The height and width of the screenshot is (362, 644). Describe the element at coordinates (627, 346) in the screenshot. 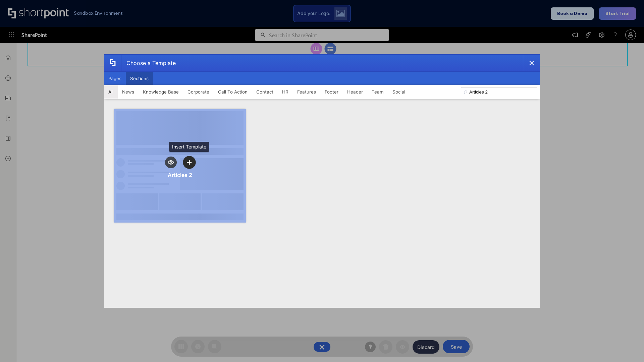

I see `div: Chat Widget` at that location.